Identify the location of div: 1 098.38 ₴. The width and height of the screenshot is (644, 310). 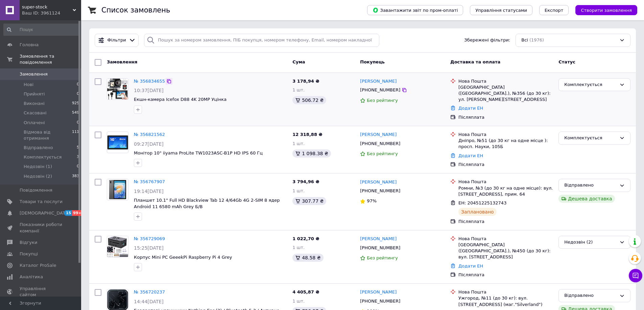
(312, 154).